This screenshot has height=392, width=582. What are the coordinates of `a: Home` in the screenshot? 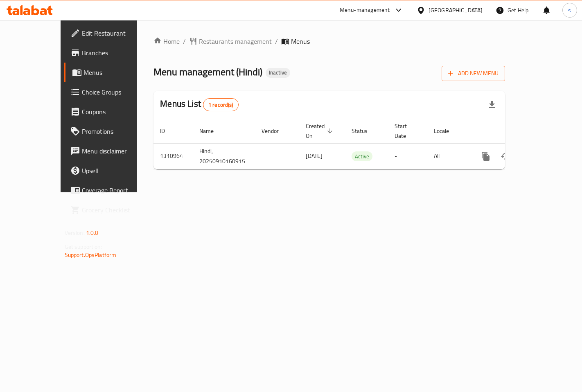 It's located at (167, 42).